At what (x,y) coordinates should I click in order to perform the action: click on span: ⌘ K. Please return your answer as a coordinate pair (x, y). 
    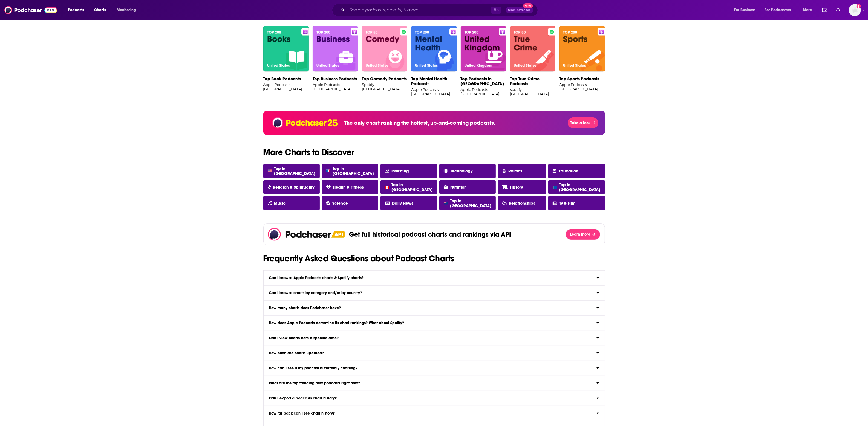
    Looking at the image, I should click on (496, 10).